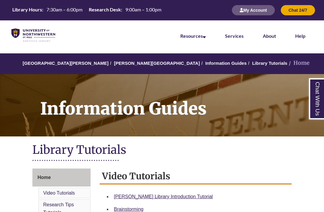 This screenshot has height=212, width=324. Describe the element at coordinates (129, 209) in the screenshot. I see `a: Brainstorming` at that location.